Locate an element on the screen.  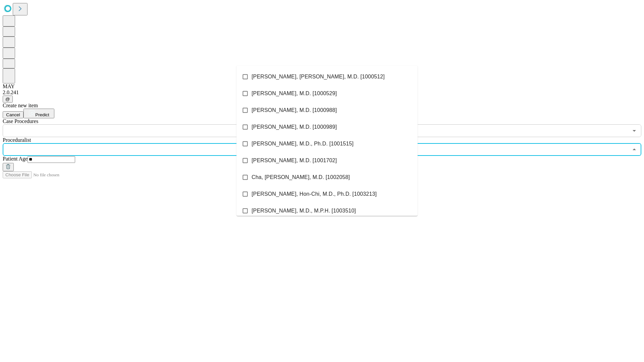
span: Patient Age is located at coordinates (15, 159).